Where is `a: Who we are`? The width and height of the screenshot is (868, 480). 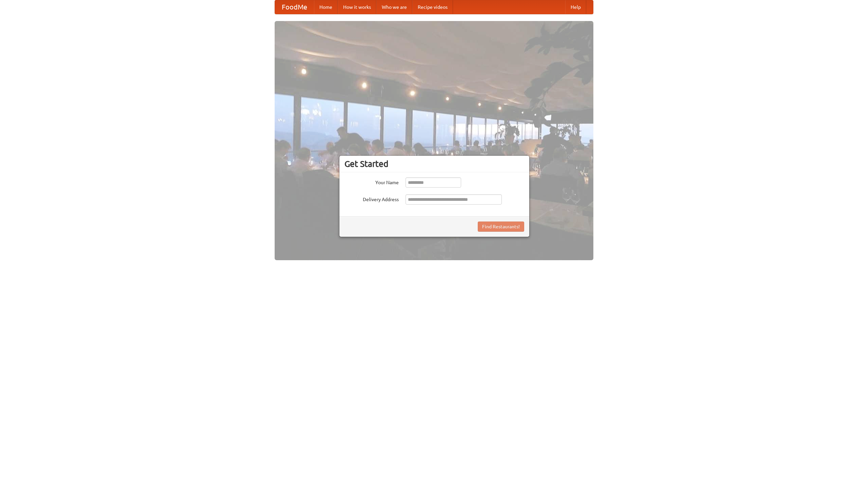
a: Who we are is located at coordinates (394, 7).